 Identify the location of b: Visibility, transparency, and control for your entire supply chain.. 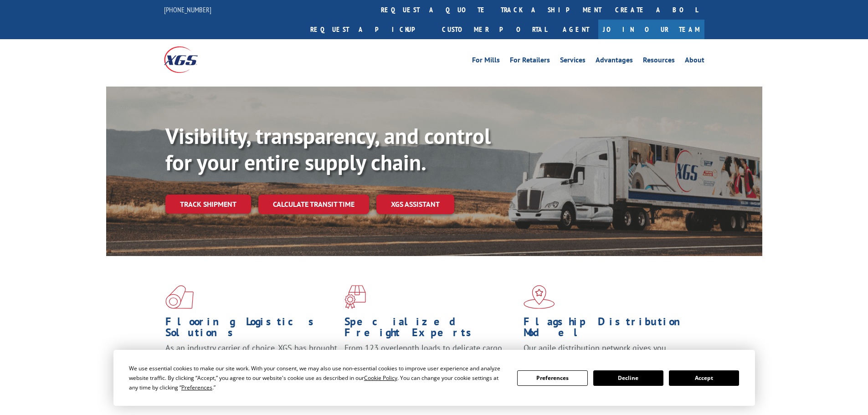
(328, 149).